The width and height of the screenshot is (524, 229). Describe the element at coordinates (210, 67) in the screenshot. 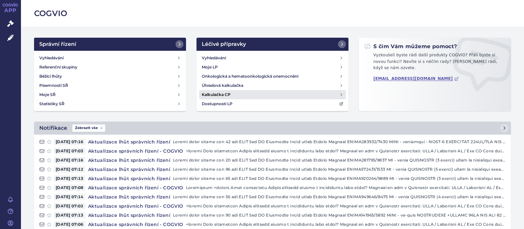

I see `h4: Moje LP` at that location.